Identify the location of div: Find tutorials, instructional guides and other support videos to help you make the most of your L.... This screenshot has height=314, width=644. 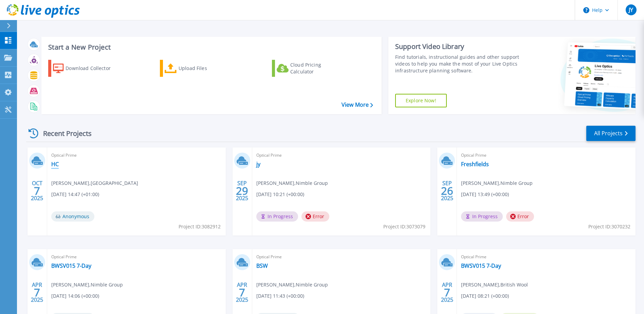
(458, 64).